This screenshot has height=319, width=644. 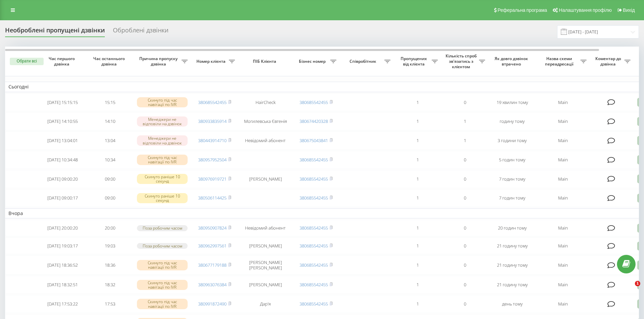 What do you see at coordinates (159, 61) in the screenshot?
I see `span: Причина пропуску дзвінка` at bounding box center [159, 61].